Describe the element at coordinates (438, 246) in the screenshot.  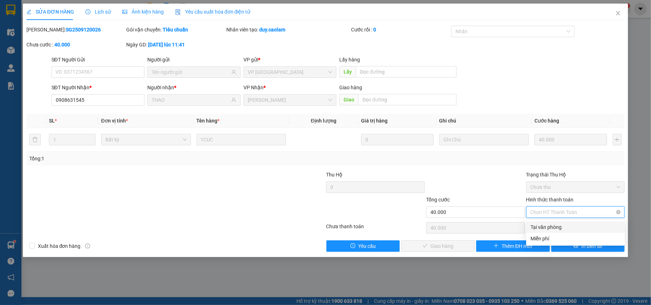
I see `button: checkGiao hàng` at that location.